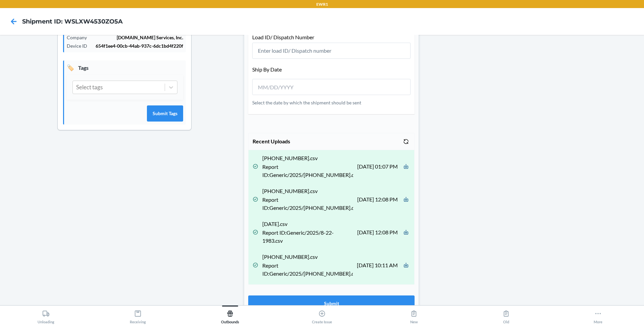  Describe the element at coordinates (230, 314) in the screenshot. I see `button: Outbounds` at that location.